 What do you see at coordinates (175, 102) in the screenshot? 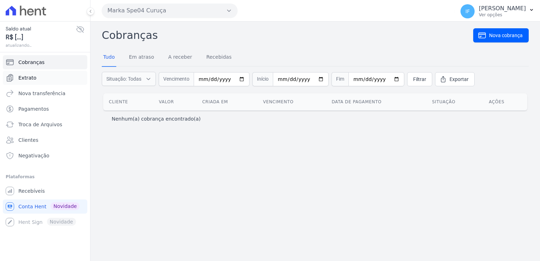
I see `th: Valor` at bounding box center [175, 102].